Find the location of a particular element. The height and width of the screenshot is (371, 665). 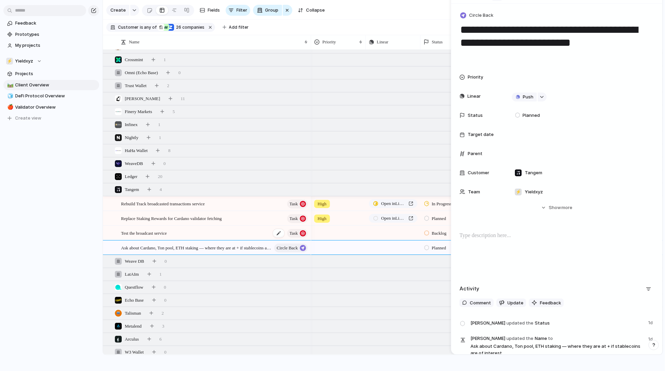

a: 🍎Validator Overview is located at coordinates (51, 107).